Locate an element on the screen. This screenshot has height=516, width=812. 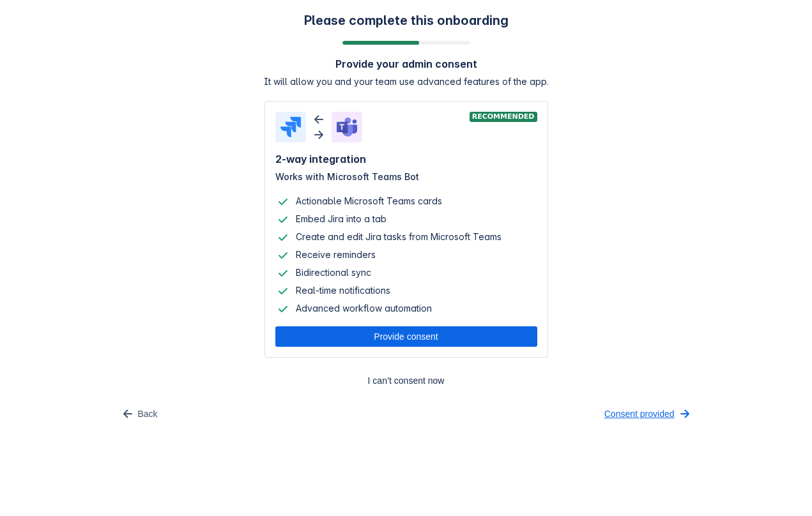
a: Provide consent is located at coordinates (406, 336).